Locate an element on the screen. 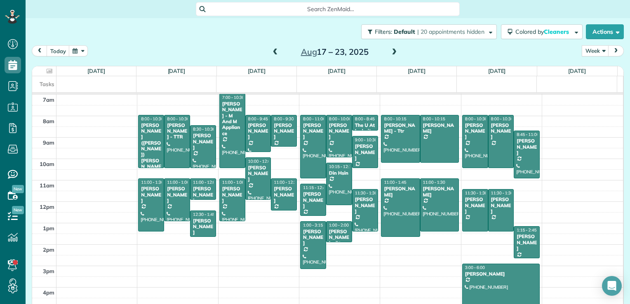  span: Default is located at coordinates (404, 32).